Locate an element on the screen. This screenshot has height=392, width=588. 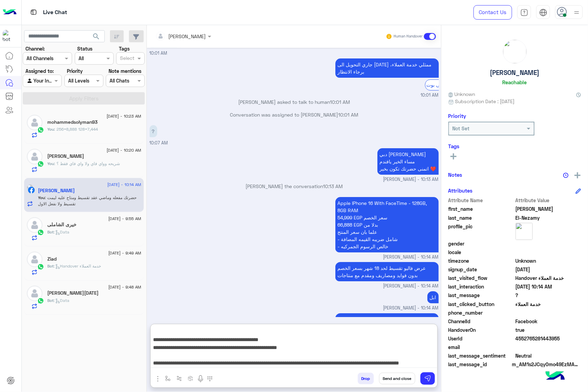
span: email is located at coordinates (481, 347).